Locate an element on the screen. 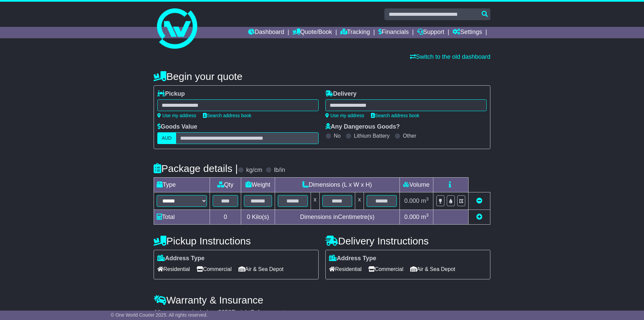  label: Goods Value is located at coordinates (177, 127).